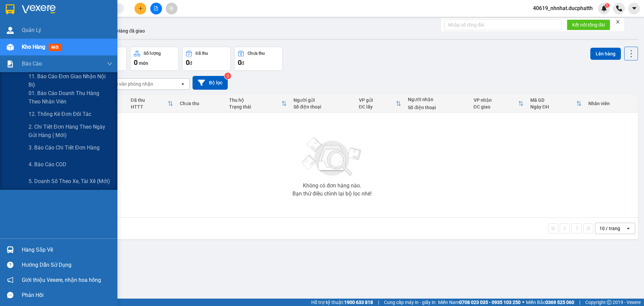 The width and height of the screenshot is (644, 306). What do you see at coordinates (156, 9) in the screenshot?
I see `span: file-add` at bounding box center [156, 9].